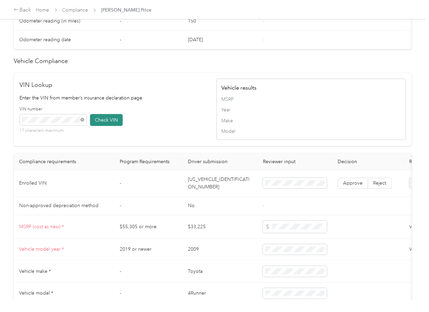  What do you see at coordinates (45, 40) in the screenshot?
I see `span: Odometer reading date` at bounding box center [45, 40].